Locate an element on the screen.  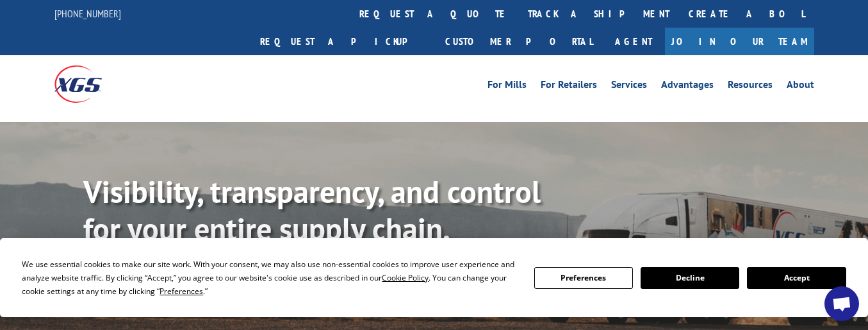
a: Customer Portal is located at coordinates (519, 41).